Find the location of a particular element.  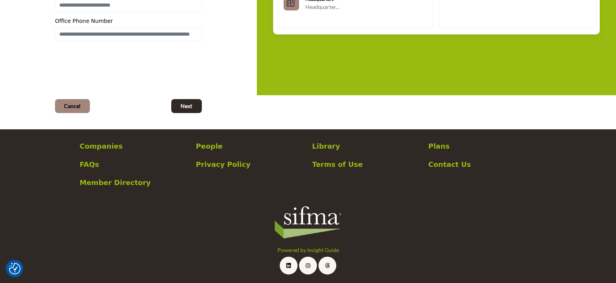

img: Revisit consent button is located at coordinates (15, 269).